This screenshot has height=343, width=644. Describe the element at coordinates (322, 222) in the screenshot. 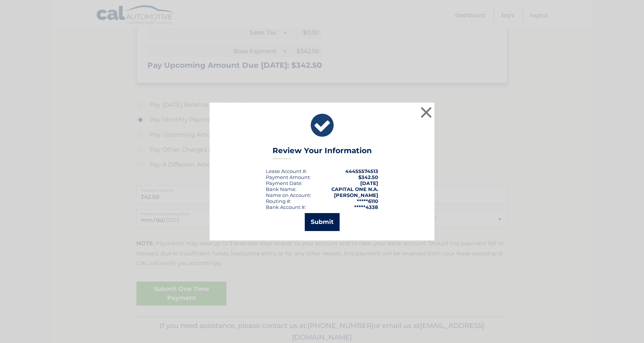

I see `button: Submit` at that location.